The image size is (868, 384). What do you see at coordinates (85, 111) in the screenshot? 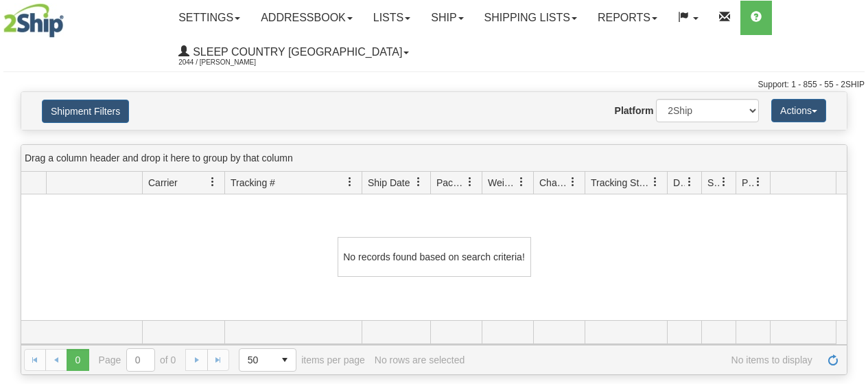
I see `button: Shipment Filters` at bounding box center [85, 111].